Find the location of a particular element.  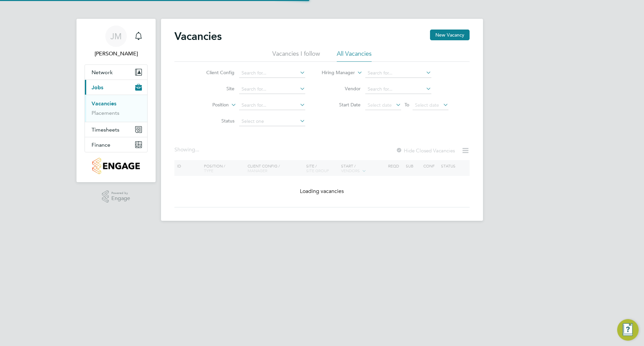

span: Engage is located at coordinates (121, 198).